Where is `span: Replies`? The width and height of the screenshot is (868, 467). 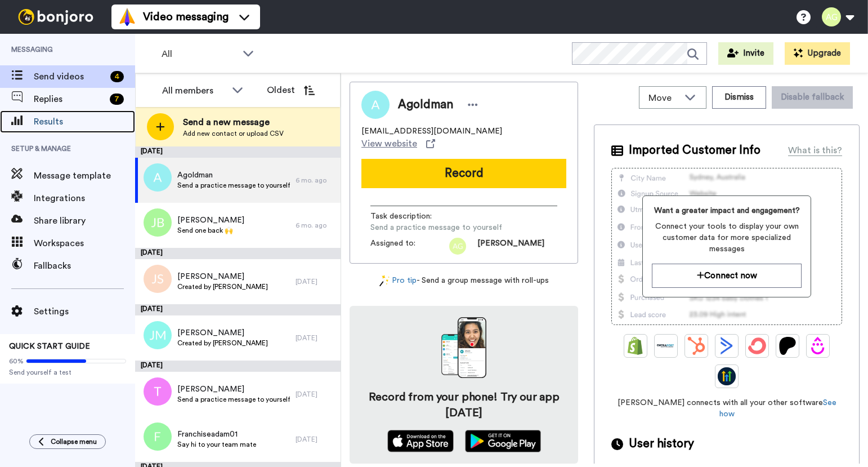
span: Replies is located at coordinates (69, 99).